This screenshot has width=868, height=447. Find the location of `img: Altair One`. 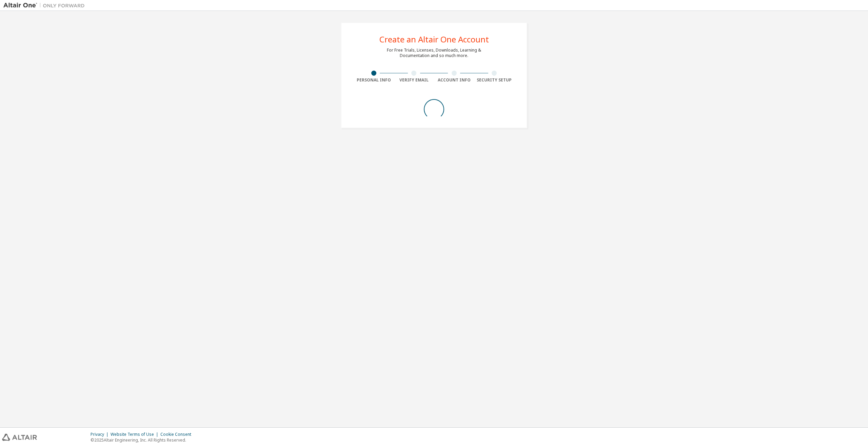

img: Altair One is located at coordinates (46, 5).